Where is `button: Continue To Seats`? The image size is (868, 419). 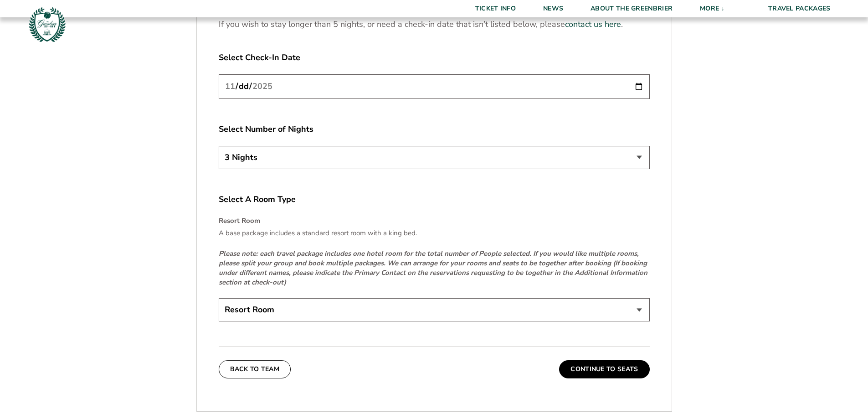 button: Continue To Seats is located at coordinates (605, 369).